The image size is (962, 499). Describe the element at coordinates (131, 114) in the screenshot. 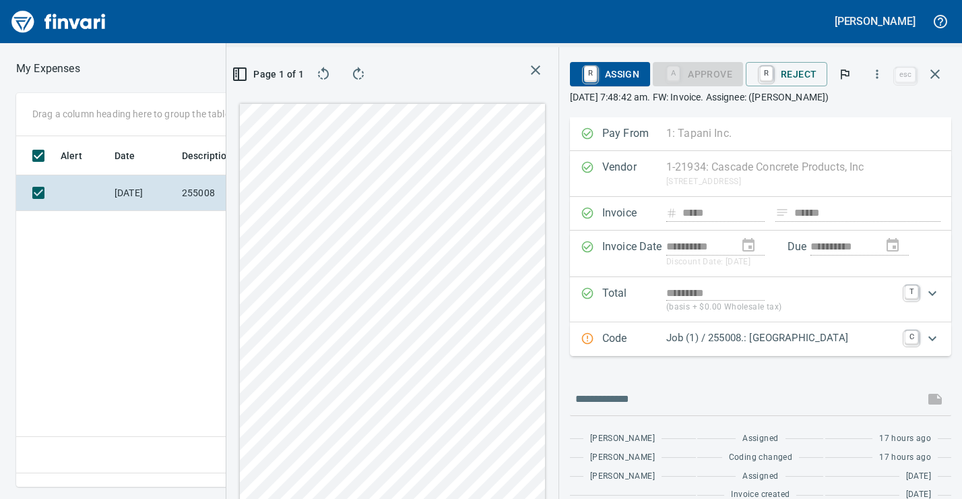

I see `p: Drag a column heading here to group the table` at that location.